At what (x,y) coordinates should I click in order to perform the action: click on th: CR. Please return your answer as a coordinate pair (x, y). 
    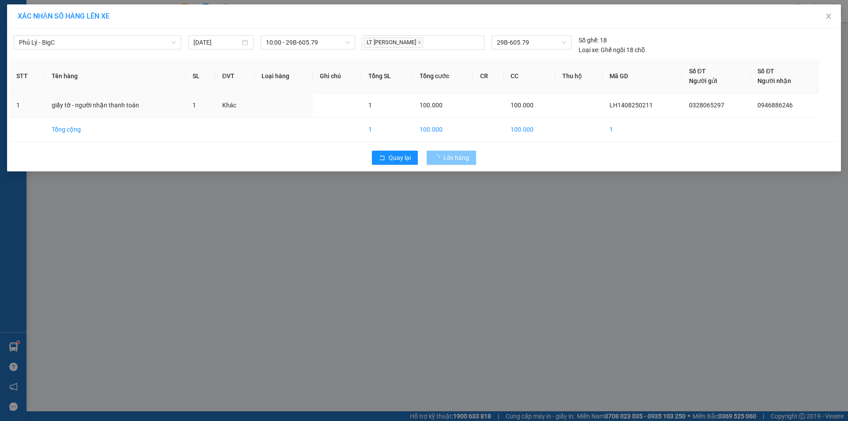
    Looking at the image, I should click on (488, 76).